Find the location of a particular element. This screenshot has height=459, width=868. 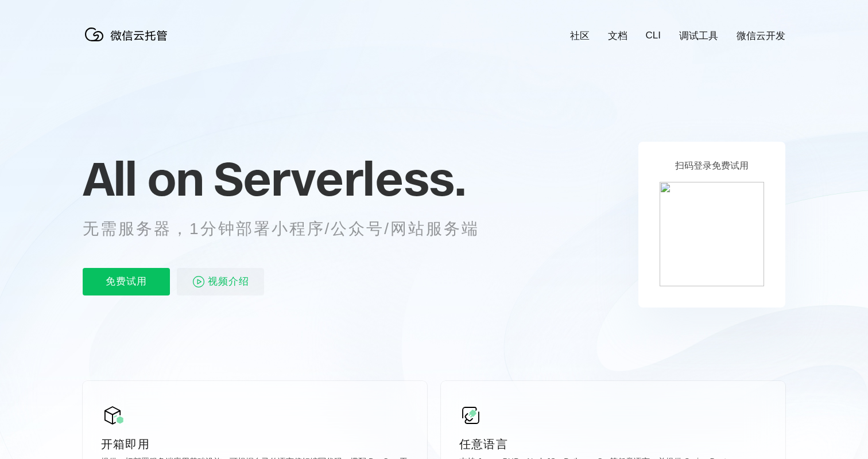

a: CLI is located at coordinates (654, 36).